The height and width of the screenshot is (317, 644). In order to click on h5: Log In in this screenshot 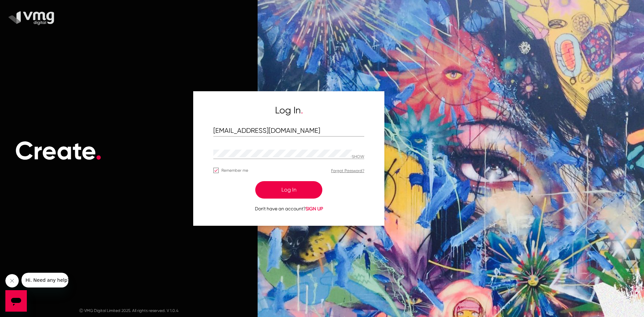, I will do `click(289, 110)`.